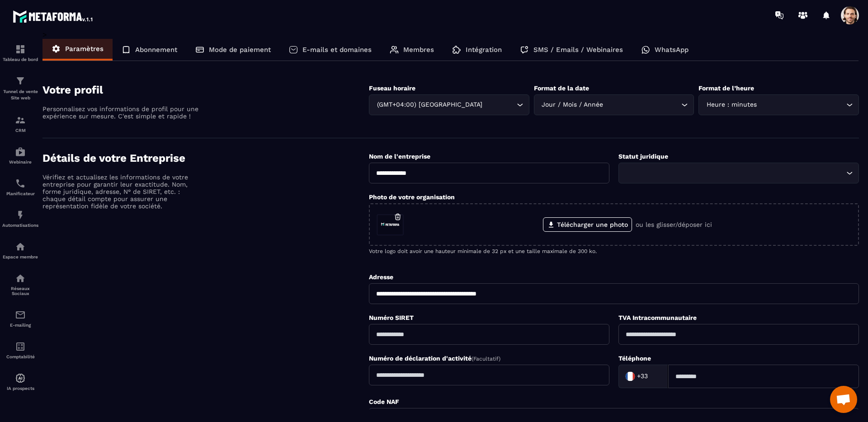 The image size is (868, 422). I want to click on a: accountantaccountantComptabilité, so click(20, 351).